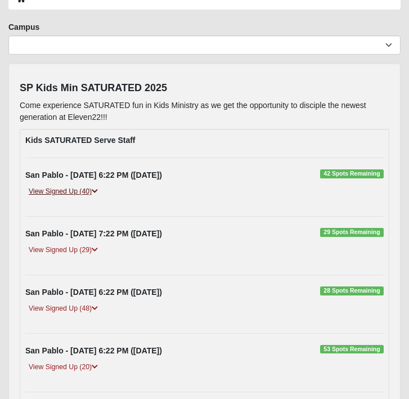 The image size is (409, 399). Describe the element at coordinates (63, 250) in the screenshot. I see `a: View Signed Up (29)` at that location.